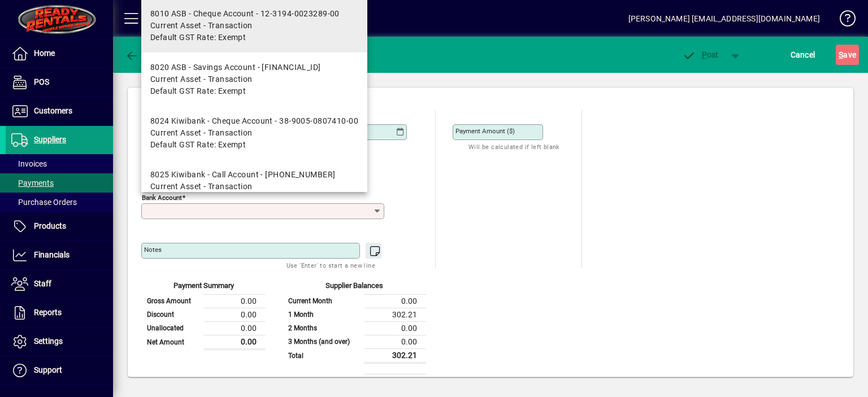 The height and width of the screenshot is (397, 868). What do you see at coordinates (323, 342) in the screenshot?
I see `td: 3 Months (and over)` at bounding box center [323, 342].